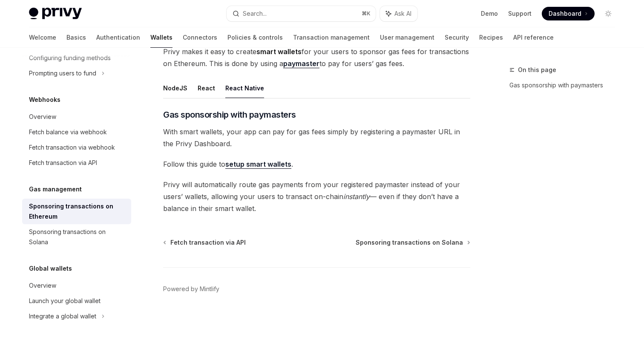 The width and height of the screenshot is (644, 341). Describe the element at coordinates (161, 37) in the screenshot. I see `a: Wallets` at that location.